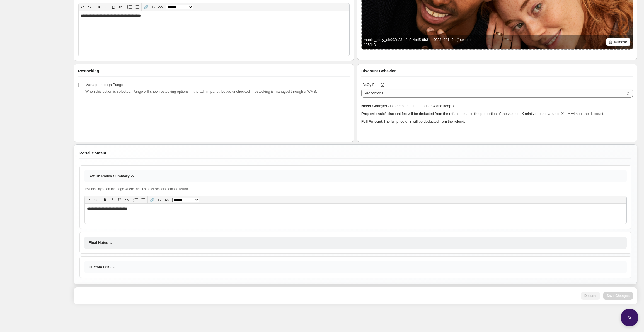 This screenshot has height=332, width=644. I want to click on h3: Final Notes, so click(99, 243).